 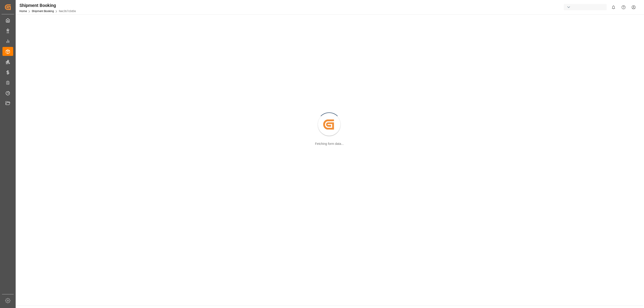 What do you see at coordinates (330, 144) in the screenshot?
I see `div: Fetching form data...` at bounding box center [330, 144].